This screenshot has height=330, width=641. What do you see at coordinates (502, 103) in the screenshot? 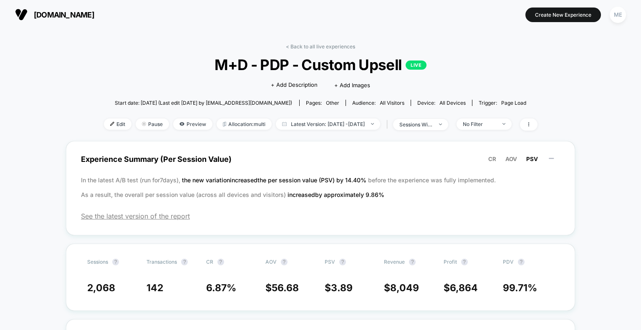
I see `div: Trigger:` at bounding box center [502, 103].